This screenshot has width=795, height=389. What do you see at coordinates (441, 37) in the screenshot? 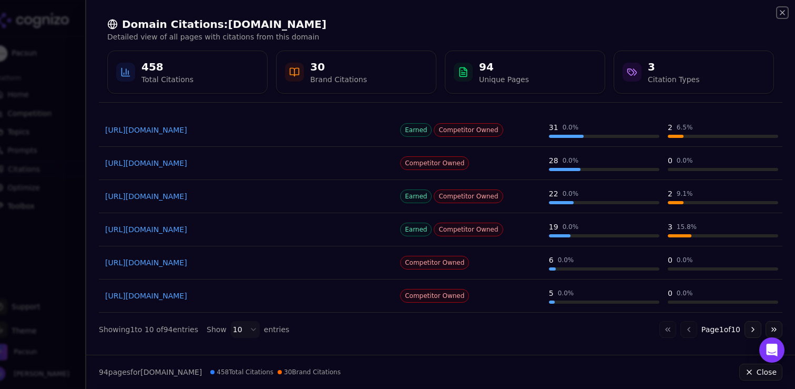
I see `p: Detailed view of all pages with citations from this domain` at bounding box center [441, 37].